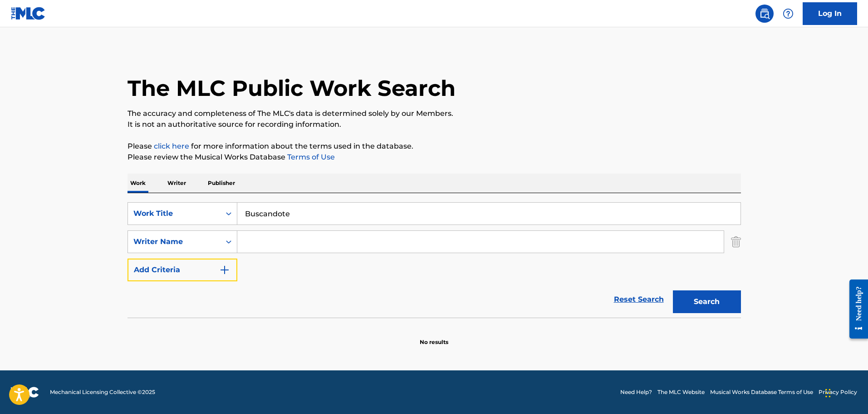 The height and width of the screenshot is (414, 868). What do you see at coordinates (639, 300) in the screenshot?
I see `a: Reset Search` at bounding box center [639, 300].